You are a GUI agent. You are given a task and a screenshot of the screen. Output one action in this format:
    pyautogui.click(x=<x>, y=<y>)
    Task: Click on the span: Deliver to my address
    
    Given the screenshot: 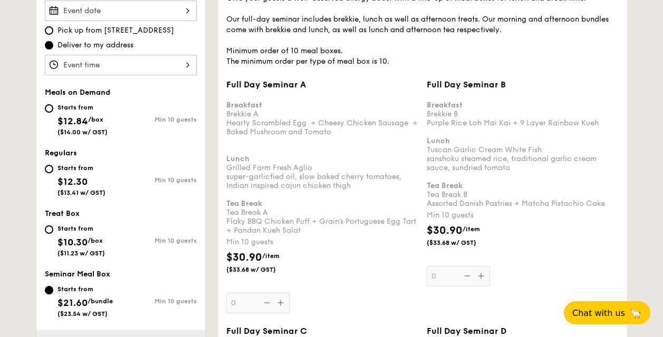 What is the action you would take?
    pyautogui.click(x=95, y=45)
    